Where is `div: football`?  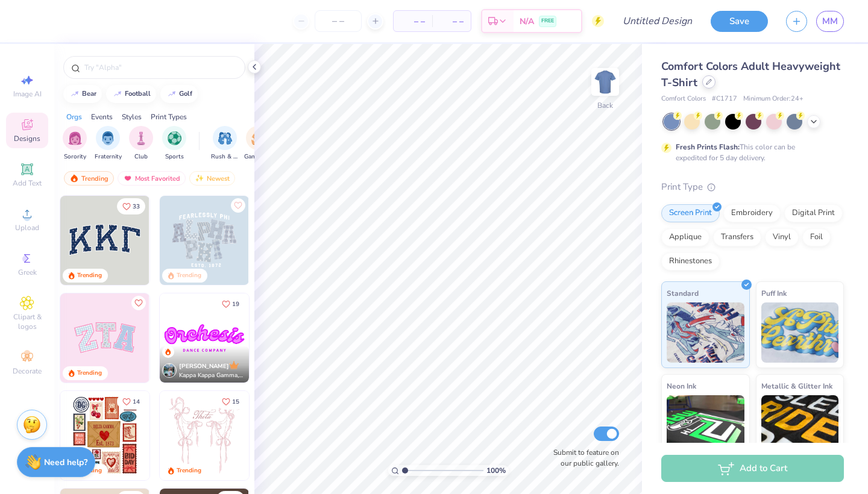
div: football is located at coordinates (137, 93).